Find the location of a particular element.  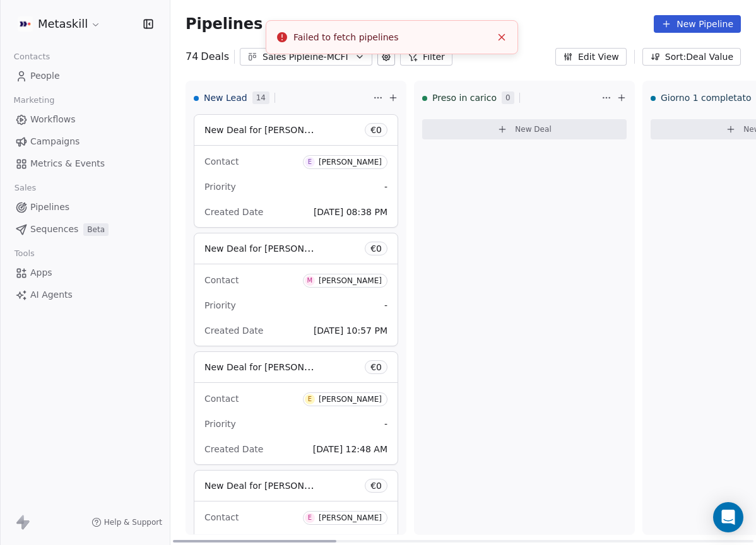

a: Pipelines is located at coordinates (85, 207).